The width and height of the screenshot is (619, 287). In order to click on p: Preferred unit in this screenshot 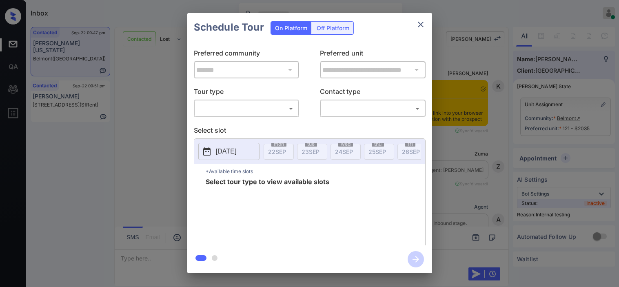, I will do `click(373, 55)`.